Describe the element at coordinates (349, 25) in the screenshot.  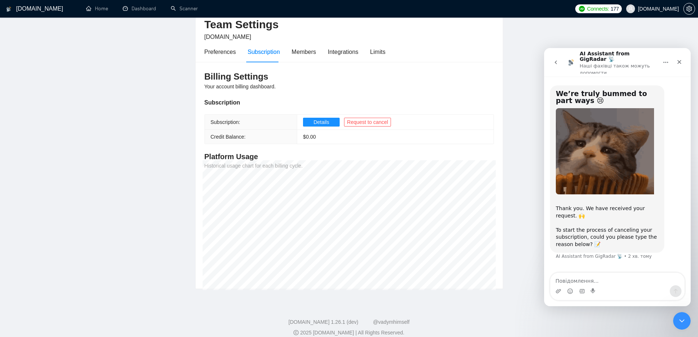
I see `h2: Team Settings` at that location.